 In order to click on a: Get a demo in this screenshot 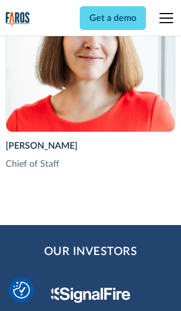, I will do `click(112, 18)`.